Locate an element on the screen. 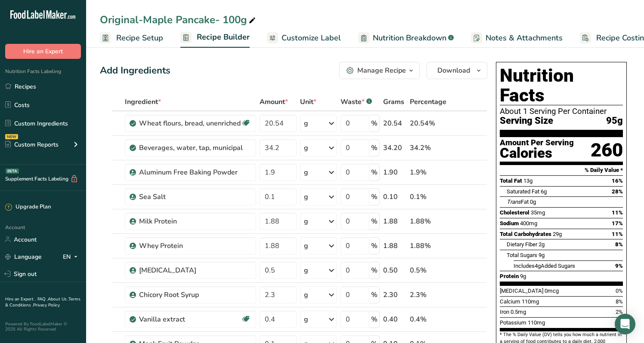 The image size is (644, 343). a: About Us . is located at coordinates (58, 299).